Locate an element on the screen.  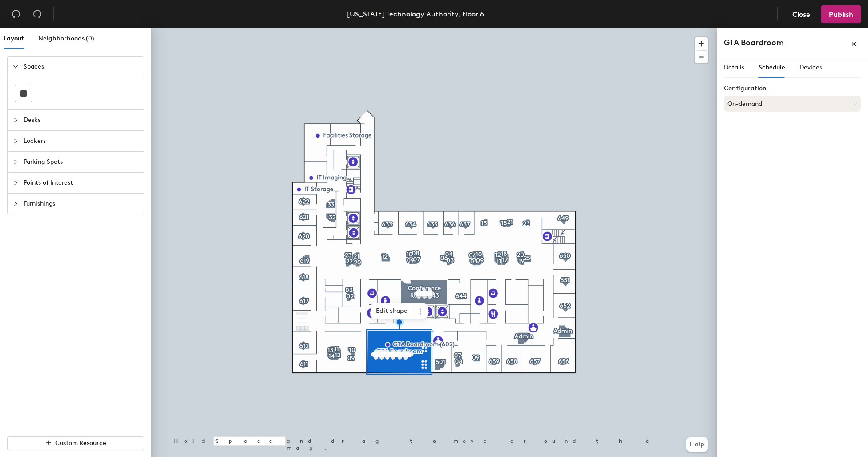
span: close is located at coordinates (854, 44).